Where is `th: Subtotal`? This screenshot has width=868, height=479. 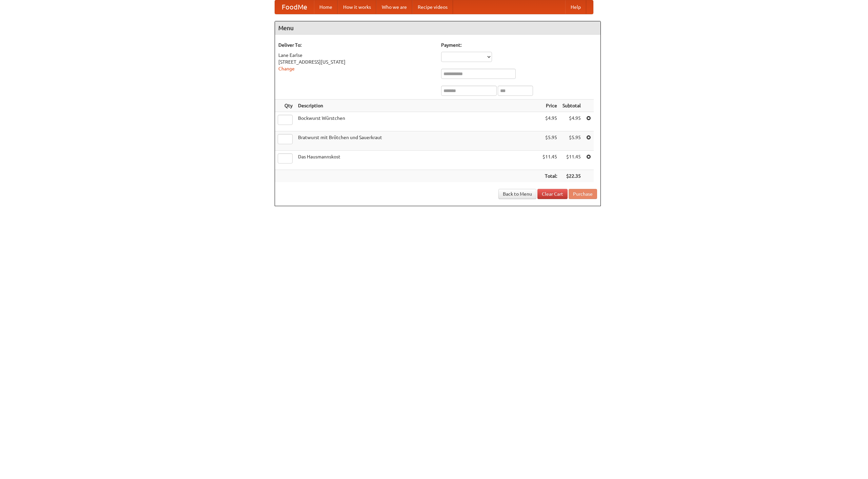
th: Subtotal is located at coordinates (571, 106).